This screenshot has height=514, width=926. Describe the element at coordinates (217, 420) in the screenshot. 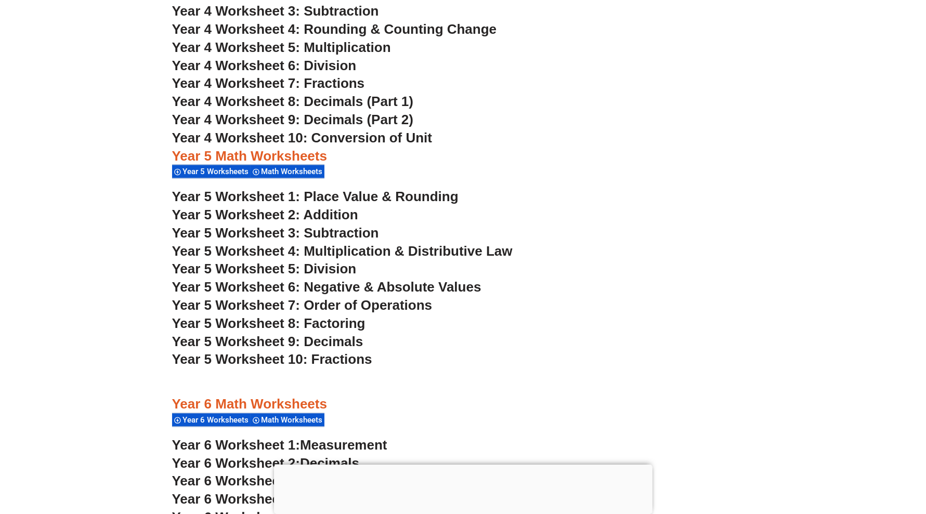

I see `span: Year 6 Worksheets` at that location.